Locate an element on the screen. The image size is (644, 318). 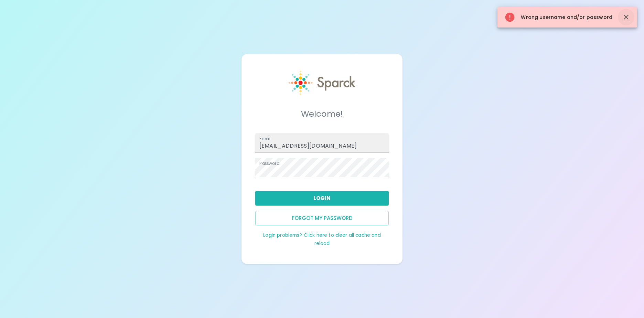
button: Forgot my password is located at coordinates (322, 218).